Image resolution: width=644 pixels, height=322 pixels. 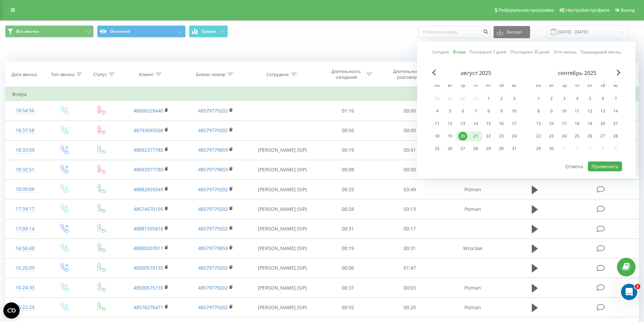 I want to click on div: вс 28 сент. 2025 г., so click(x=616, y=136).